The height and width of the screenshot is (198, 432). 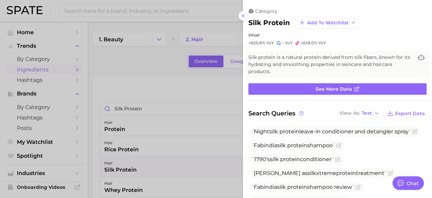 What do you see at coordinates (309, 43) in the screenshot?
I see `span: +618.0%` at bounding box center [309, 43].